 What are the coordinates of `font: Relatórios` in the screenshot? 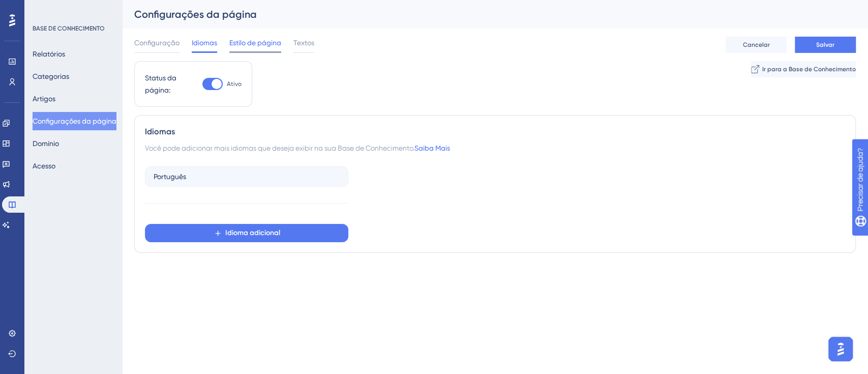 It's located at (49, 54).